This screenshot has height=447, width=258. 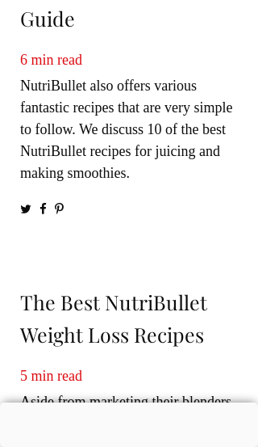 I want to click on img: The Best NutriBullet Weight Loss Recipes, so click(x=129, y=270).